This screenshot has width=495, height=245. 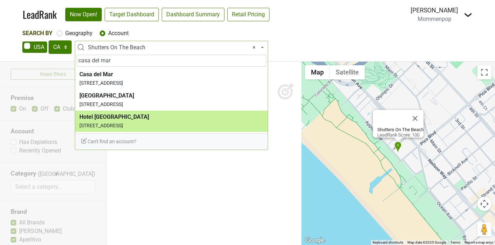 I want to click on span: Can't find an account?, so click(x=109, y=142).